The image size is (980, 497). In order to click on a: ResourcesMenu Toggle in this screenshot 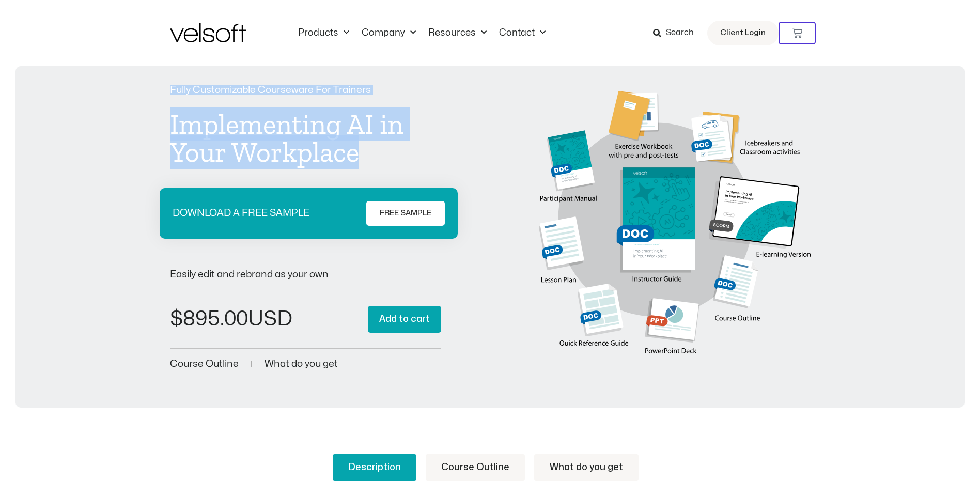, I will do `click(457, 33)`.